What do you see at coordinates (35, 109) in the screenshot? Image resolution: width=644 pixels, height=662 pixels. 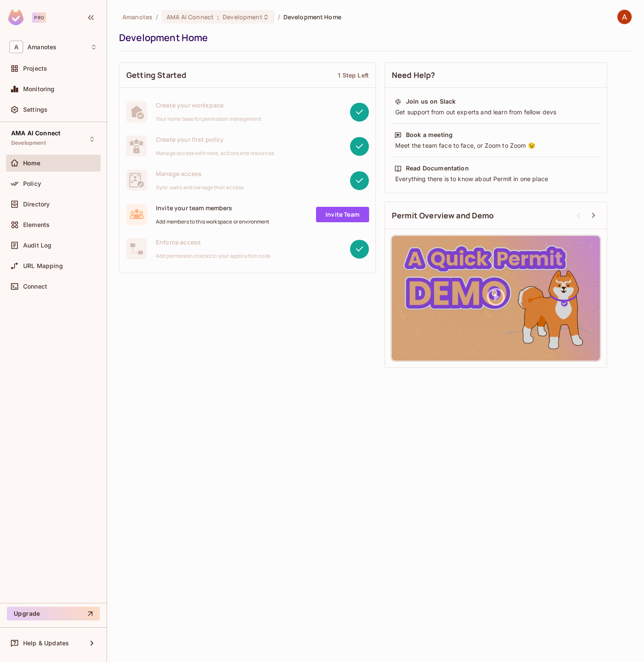 I see `span: Settings` at bounding box center [35, 109].